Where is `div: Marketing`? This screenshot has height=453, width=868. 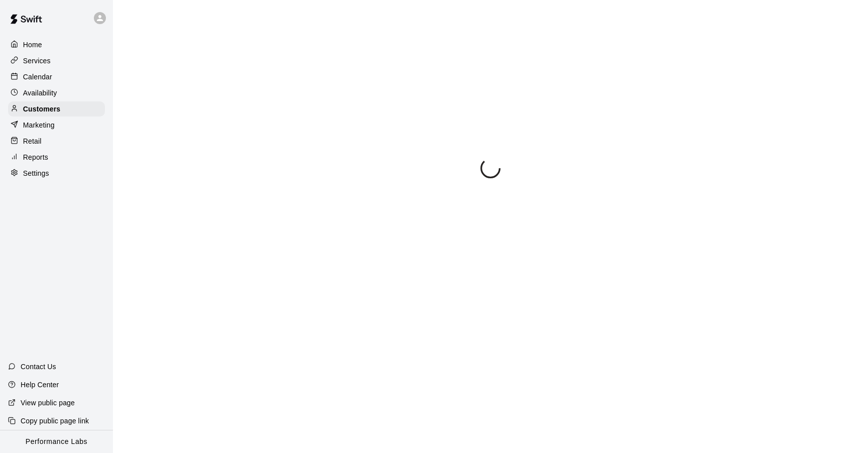
div: Marketing is located at coordinates (56, 125).